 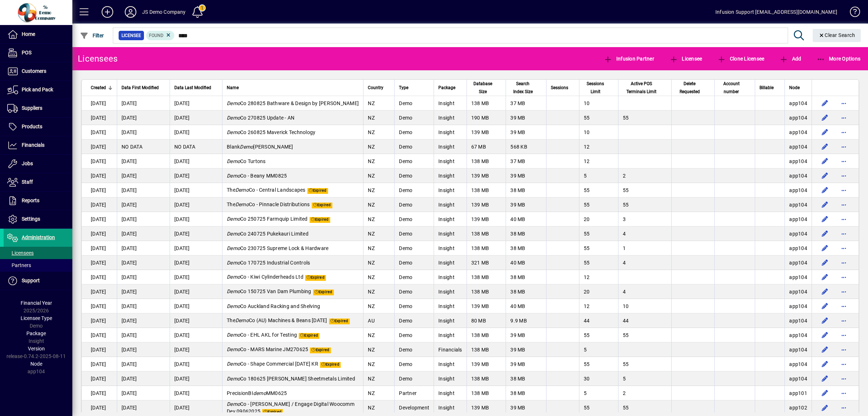 What do you see at coordinates (645, 234) in the screenshot?
I see `td: 4` at bounding box center [645, 234].